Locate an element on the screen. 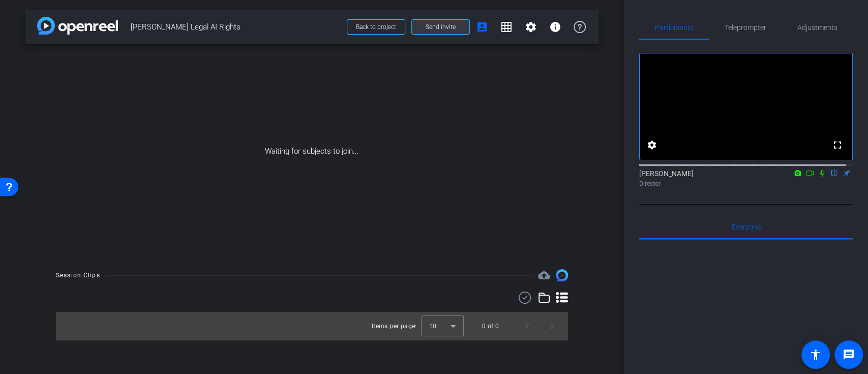 Image resolution: width=868 pixels, height=374 pixels. span: Destinations for your clips is located at coordinates (544, 275).